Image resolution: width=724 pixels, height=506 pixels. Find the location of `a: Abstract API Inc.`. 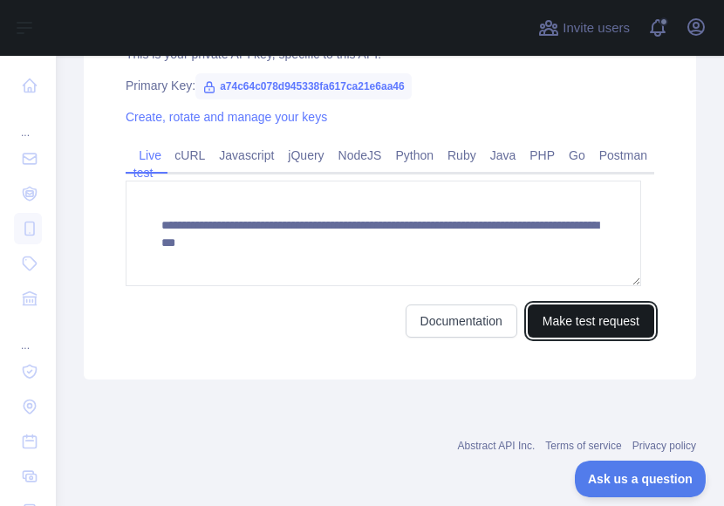

a: Abstract API Inc. is located at coordinates (496, 446).